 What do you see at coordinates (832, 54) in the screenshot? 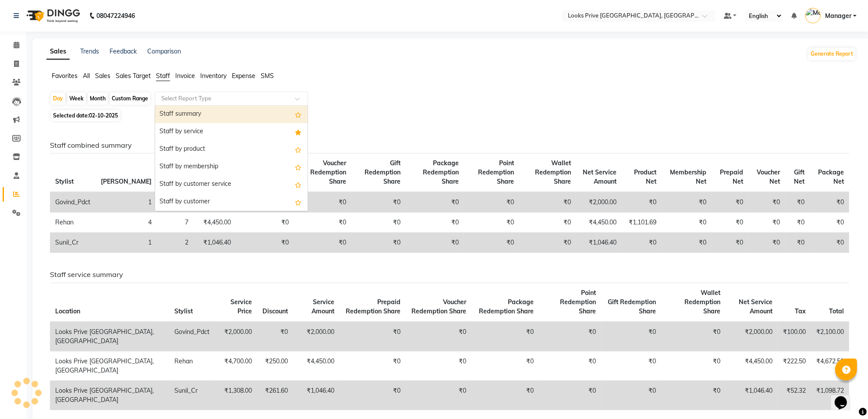
I see `button: Generate Report` at bounding box center [832, 54].